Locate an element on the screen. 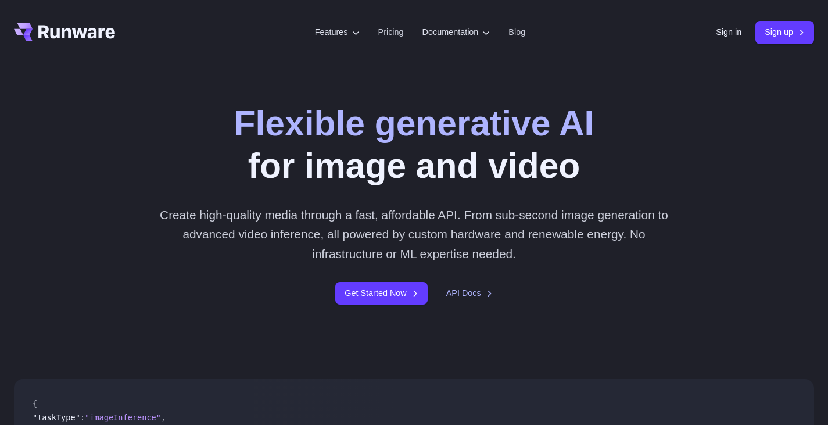 The image size is (828, 425). a: Sign up is located at coordinates (784, 32).